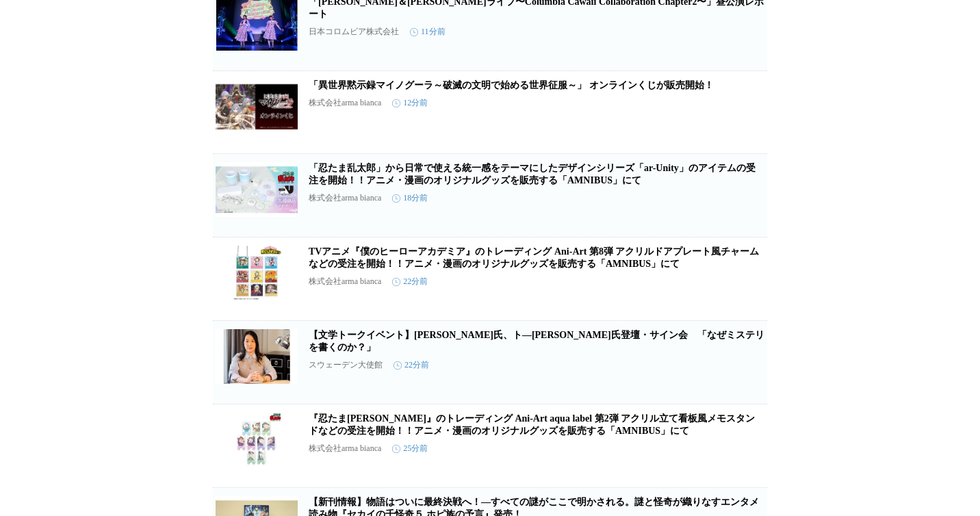 This screenshot has height=516, width=980. What do you see at coordinates (256, 273) in the screenshot?
I see `img: TVアニメ『僕のヒーローアカデミア』のトレーディング Ani-Art 第8弾 アクリルドアプレート風チャームなどの受注を開始！！アニメ・漫画のオリジナルグッズを販売する「AMNIBUS」にて` at bounding box center [256, 273].